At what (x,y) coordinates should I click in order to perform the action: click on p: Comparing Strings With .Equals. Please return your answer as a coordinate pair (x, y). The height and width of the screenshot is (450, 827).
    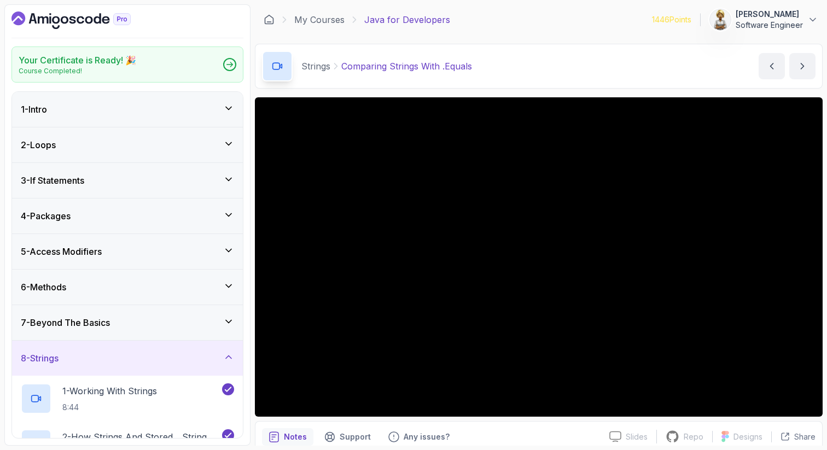
    Looking at the image, I should click on (406, 66).